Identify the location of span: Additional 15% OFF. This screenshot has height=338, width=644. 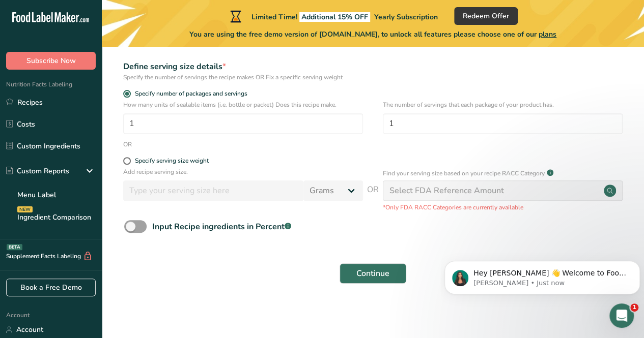
(334, 17).